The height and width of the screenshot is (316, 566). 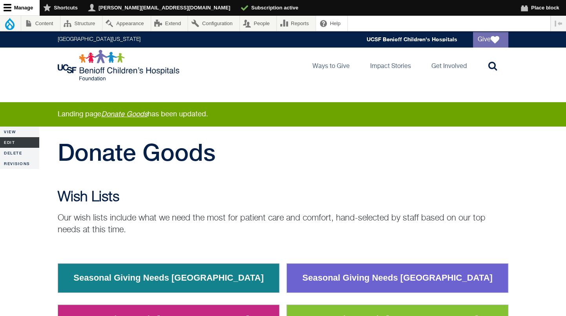 I want to click on a: Donate Goods, so click(x=125, y=114).